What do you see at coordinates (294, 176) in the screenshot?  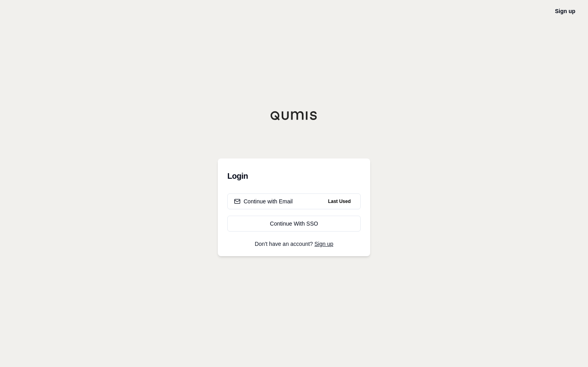 I see `h3: Login` at bounding box center [294, 176].